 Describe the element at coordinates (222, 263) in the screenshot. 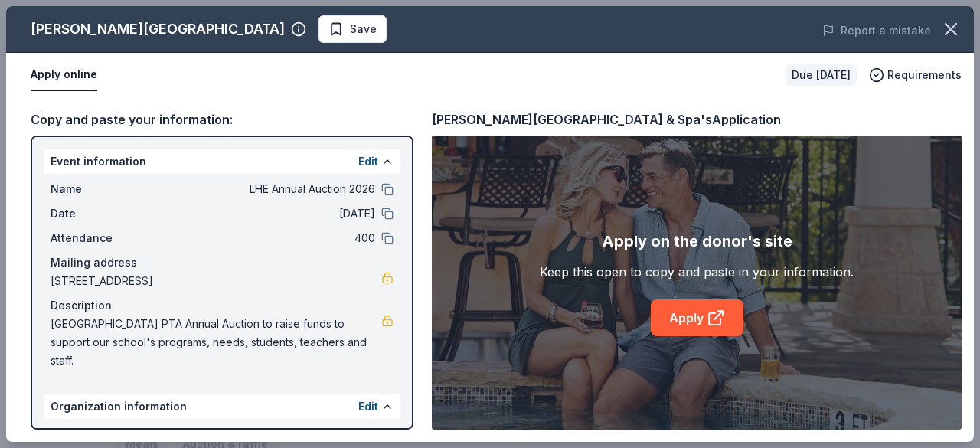

I see `div: Mailing address` at that location.